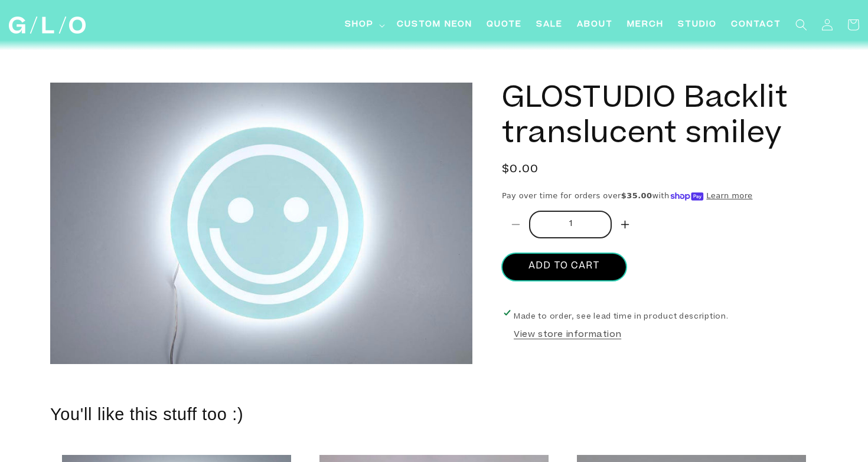 The width and height of the screenshot is (868, 462). What do you see at coordinates (434, 25) in the screenshot?
I see `a: Custom Neon` at bounding box center [434, 25].